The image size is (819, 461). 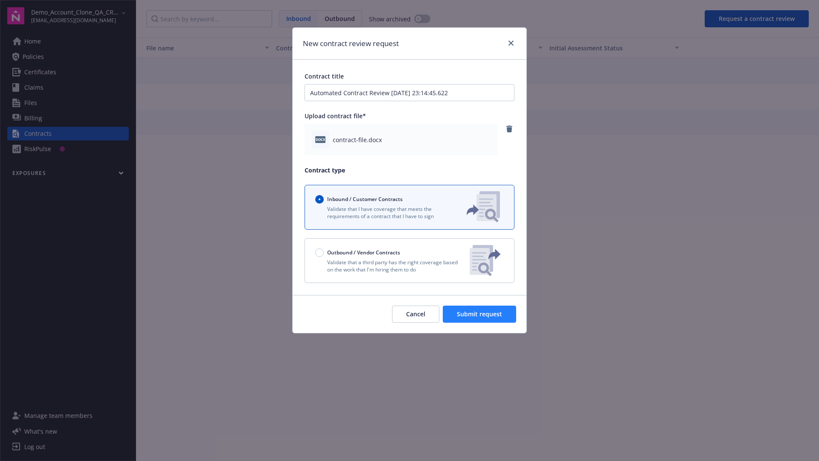 What do you see at coordinates (384, 212) in the screenshot?
I see `p: Validate that I have coverage that meets the requirements of a contract that I have to sign` at bounding box center [384, 212].